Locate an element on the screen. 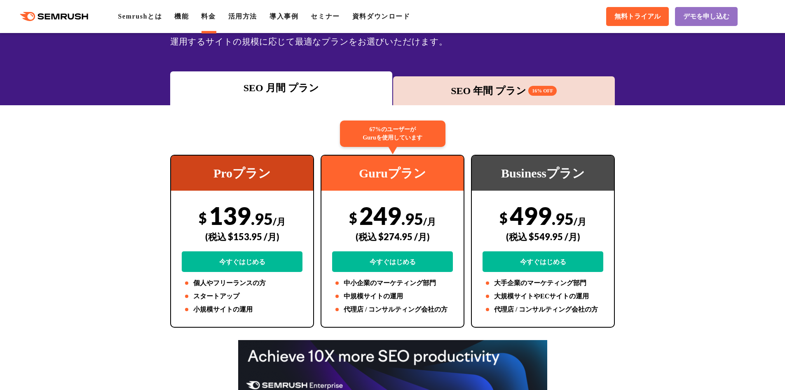 The width and height of the screenshot is (785, 390). a: 導入事例 is located at coordinates (284, 16).